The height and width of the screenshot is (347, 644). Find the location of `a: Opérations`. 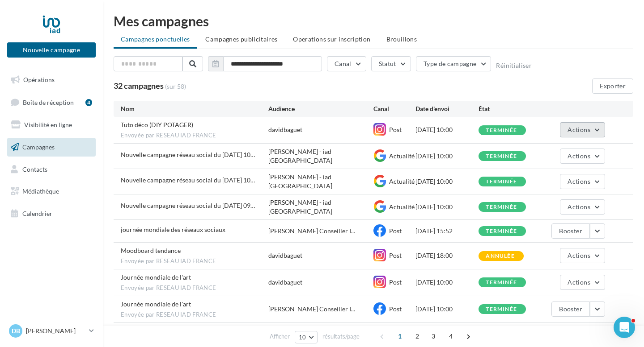

a: Opérations is located at coordinates (52, 80).